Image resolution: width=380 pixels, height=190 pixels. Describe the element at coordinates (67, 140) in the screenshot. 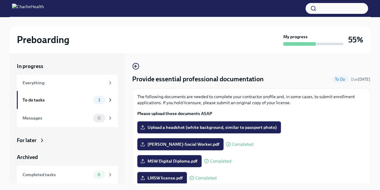

I see `a: For later` at that location.